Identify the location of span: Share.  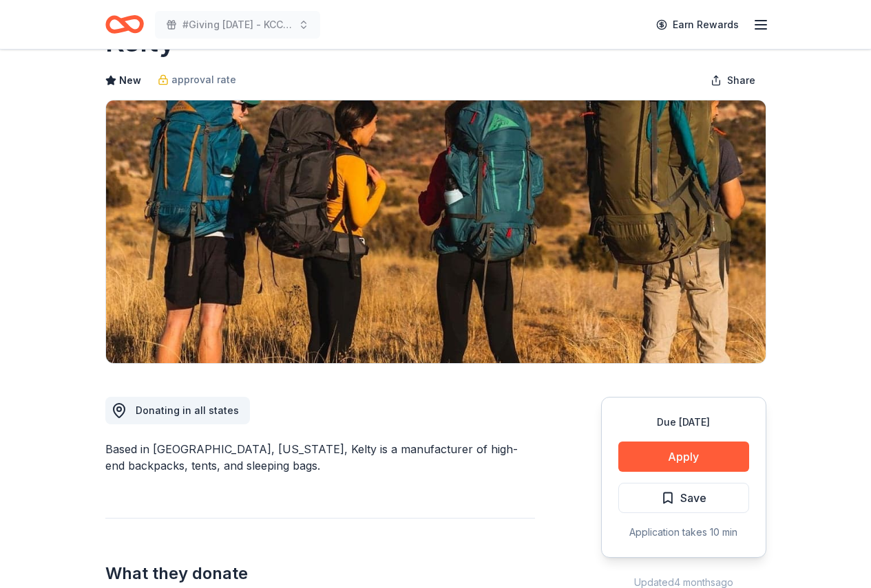
(741, 81).